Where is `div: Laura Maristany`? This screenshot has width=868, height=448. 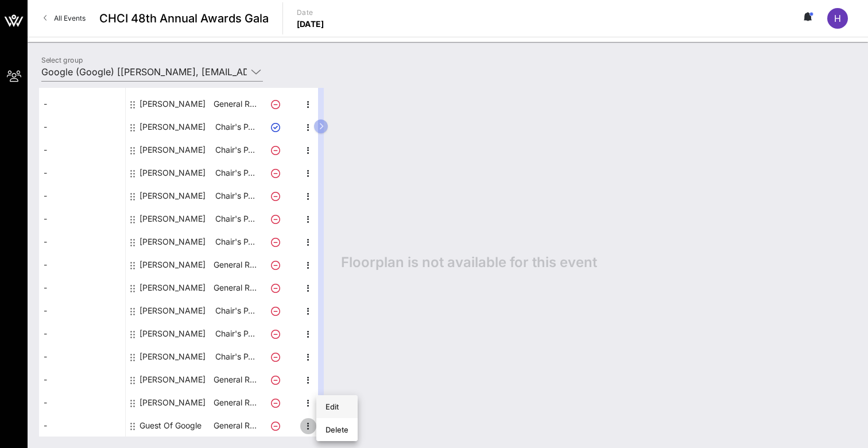
div: Laura Maristany is located at coordinates (172, 311).